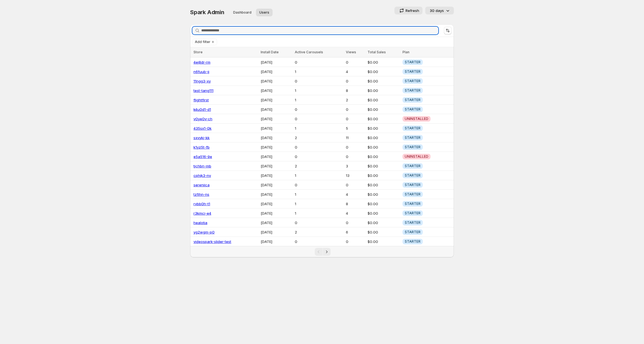 Image resolution: width=644 pixels, height=344 pixels. I want to click on span: Active Carousels, so click(309, 52).